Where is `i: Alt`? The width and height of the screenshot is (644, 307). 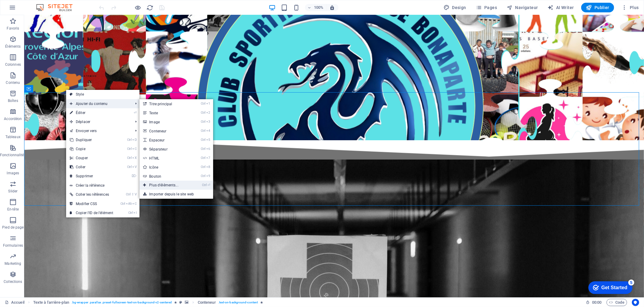 i: Alt is located at coordinates (129, 204).